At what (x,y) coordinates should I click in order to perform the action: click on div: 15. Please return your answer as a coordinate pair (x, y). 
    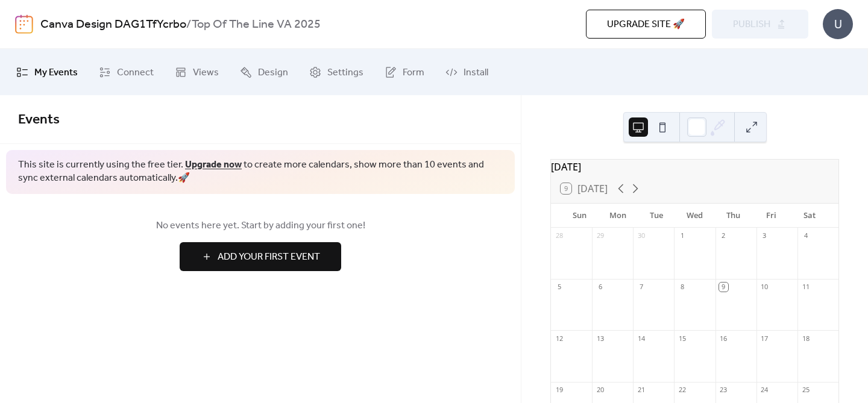
    Looking at the image, I should click on (682, 338).